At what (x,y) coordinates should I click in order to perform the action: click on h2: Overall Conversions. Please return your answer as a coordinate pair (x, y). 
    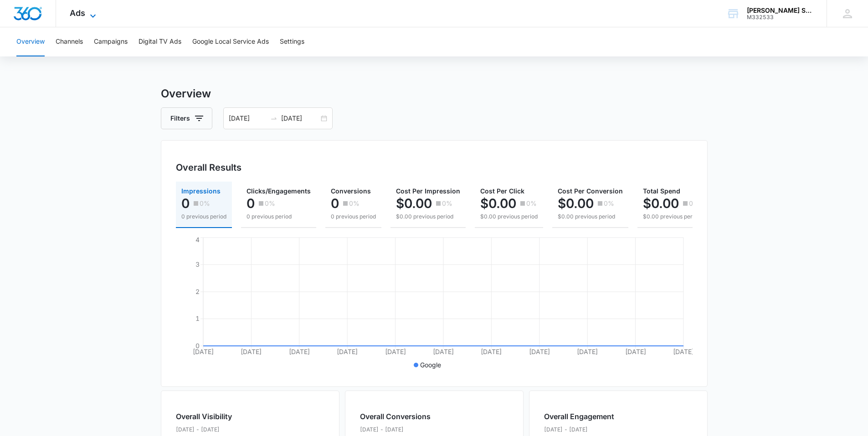
    Looking at the image, I should click on (395, 417).